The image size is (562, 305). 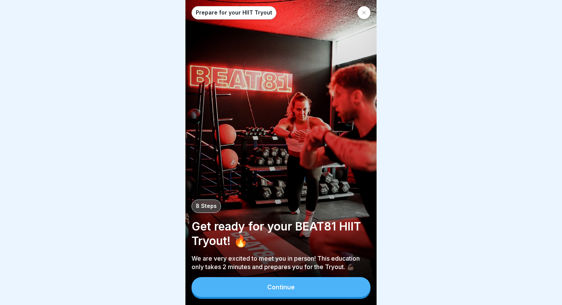 I want to click on p: Get ready for your BEAT81 HIIT Tryout! 🔥, so click(x=281, y=234).